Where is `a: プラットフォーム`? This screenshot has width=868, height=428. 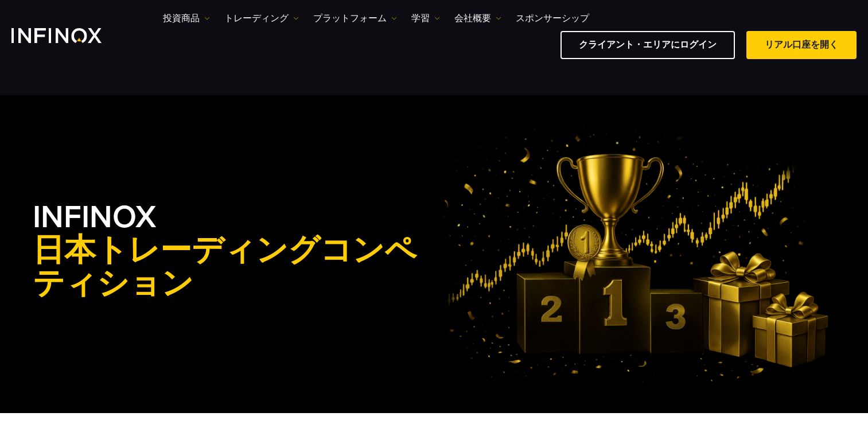 a: プラットフォーム is located at coordinates (355, 19).